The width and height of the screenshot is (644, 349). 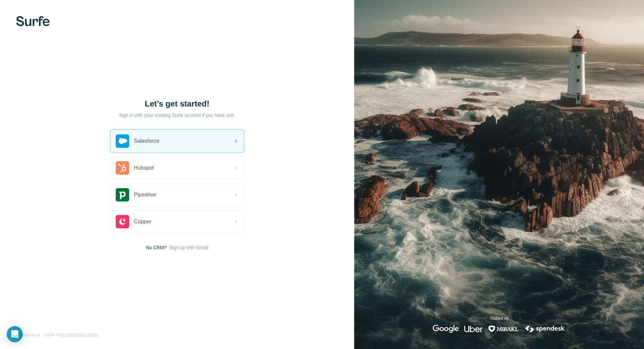 What do you see at coordinates (446, 329) in the screenshot?
I see `img: google's logo` at bounding box center [446, 329].